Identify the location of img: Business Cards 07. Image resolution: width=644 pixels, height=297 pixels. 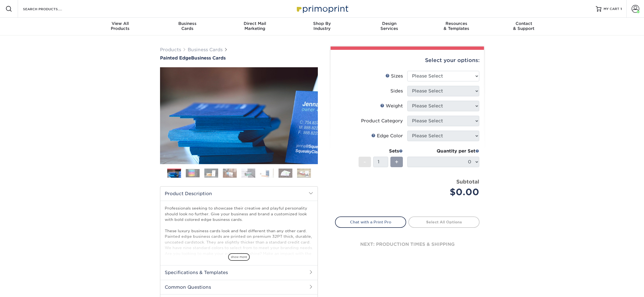
(286, 173).